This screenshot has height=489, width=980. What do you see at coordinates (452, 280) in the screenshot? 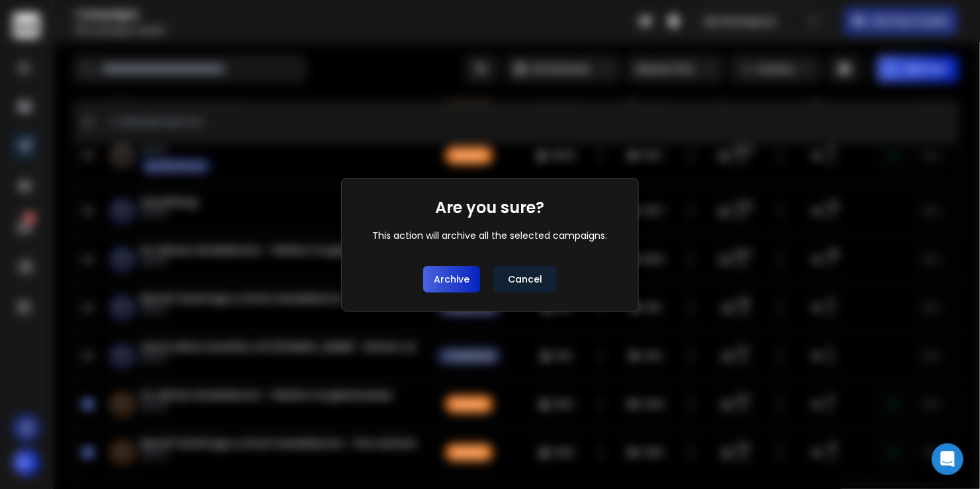
I see `p: archive` at bounding box center [452, 280].